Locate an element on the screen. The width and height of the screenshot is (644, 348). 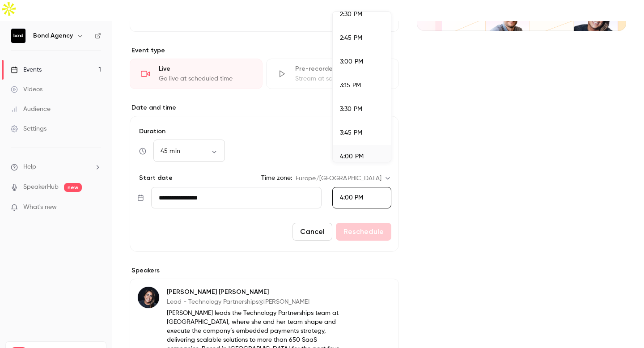
span: 2:30 PM is located at coordinates (351, 15).